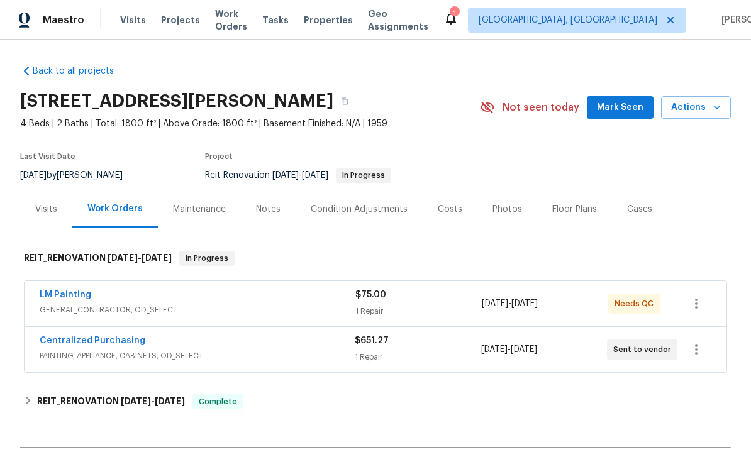  What do you see at coordinates (398, 20) in the screenshot?
I see `span: Geo Assignments` at bounding box center [398, 20].